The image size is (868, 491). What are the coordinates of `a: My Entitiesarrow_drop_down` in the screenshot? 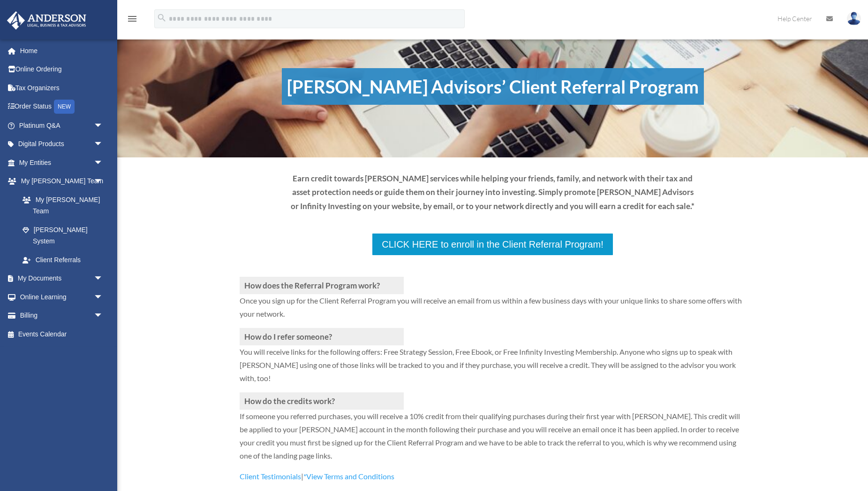 It's located at (62, 162).